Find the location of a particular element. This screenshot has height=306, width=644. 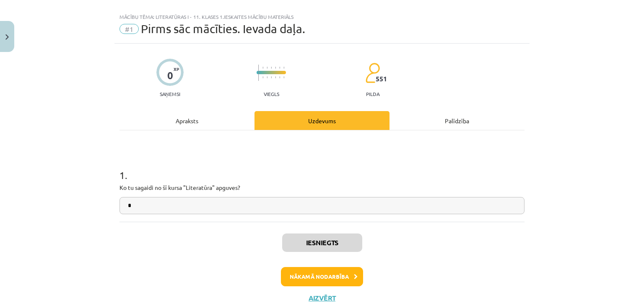

img: students-c634bb4e5e11cddfef0936a35e636f08e4e9abd3cc4e673bd6f9a4125e45ecb1.svg is located at coordinates (372, 73).